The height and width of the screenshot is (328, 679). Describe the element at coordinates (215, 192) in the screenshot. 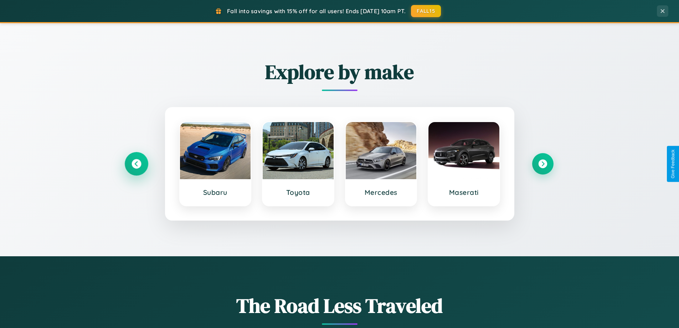

I see `h3: Subaru` at that location.